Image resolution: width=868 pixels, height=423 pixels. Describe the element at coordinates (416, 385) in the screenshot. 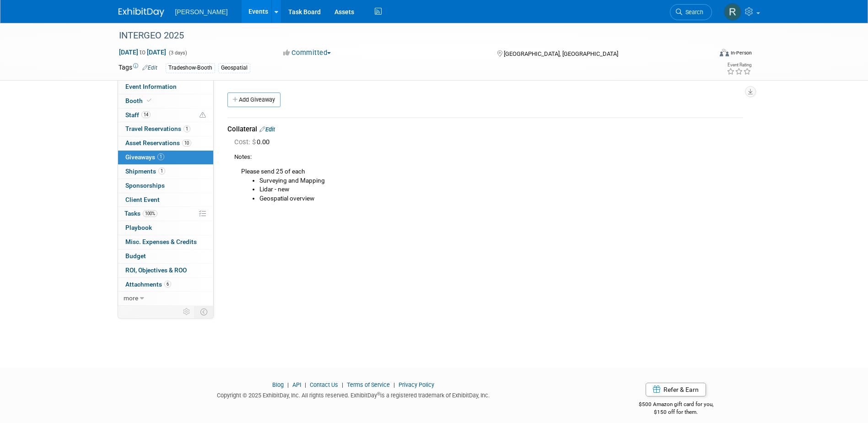

I see `a: Privacy Policy` at that location.